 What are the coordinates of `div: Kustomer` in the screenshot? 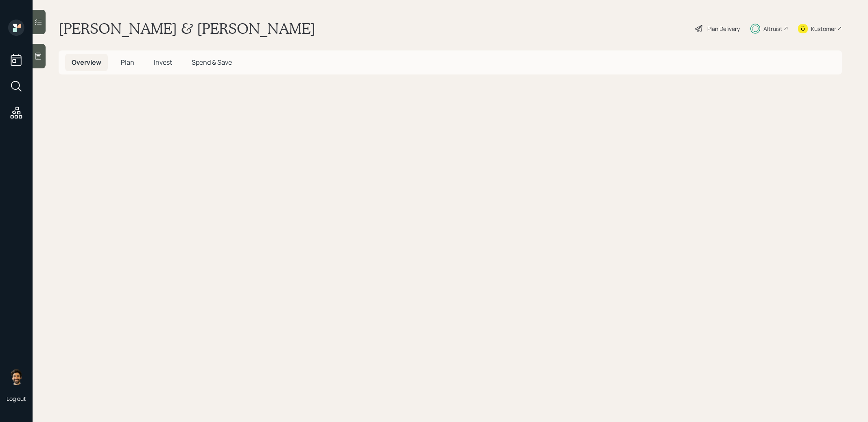 It's located at (824, 28).